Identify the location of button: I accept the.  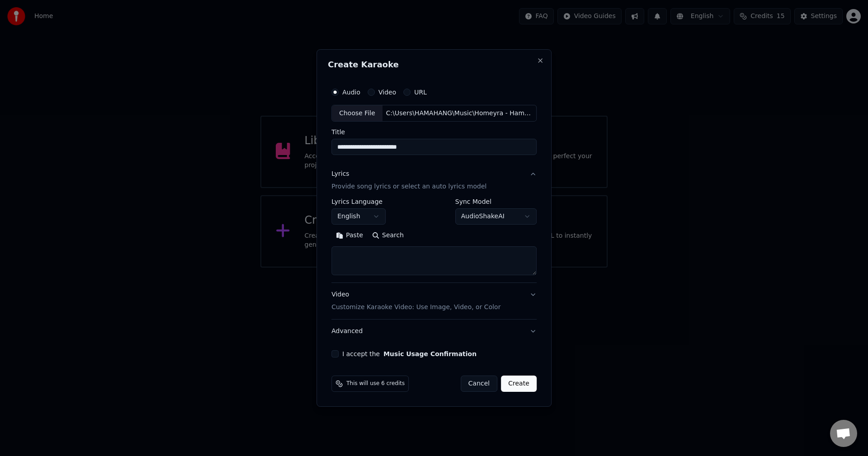
(430, 354).